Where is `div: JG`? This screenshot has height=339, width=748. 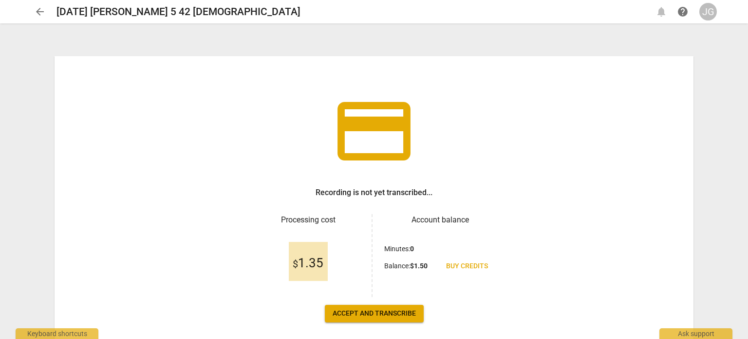 div: JG is located at coordinates (708, 12).